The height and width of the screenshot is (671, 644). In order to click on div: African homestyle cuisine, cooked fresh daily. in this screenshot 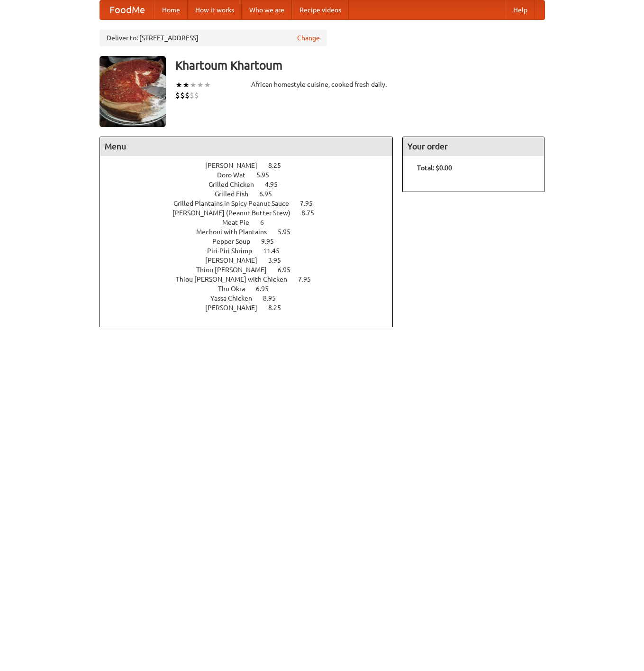, I will do `click(322, 84)`.